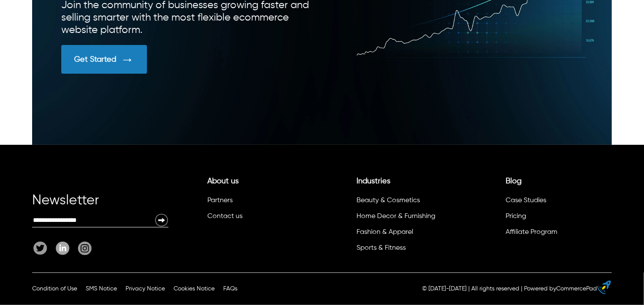 The image size is (644, 305). Describe the element at coordinates (95, 59) in the screenshot. I see `div: Get Started` at that location.